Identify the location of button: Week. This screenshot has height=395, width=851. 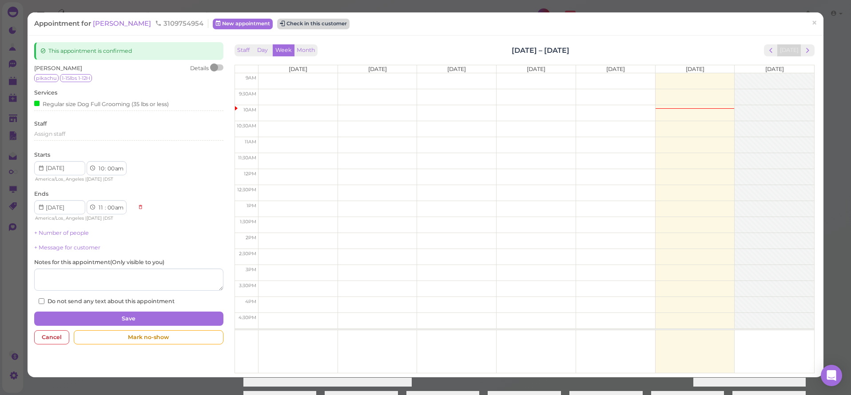
(283, 50).